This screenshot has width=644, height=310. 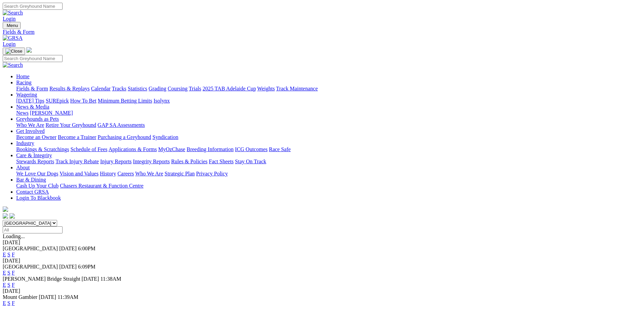 What do you see at coordinates (57, 101) in the screenshot?
I see `a: SUREpick` at bounding box center [57, 101].